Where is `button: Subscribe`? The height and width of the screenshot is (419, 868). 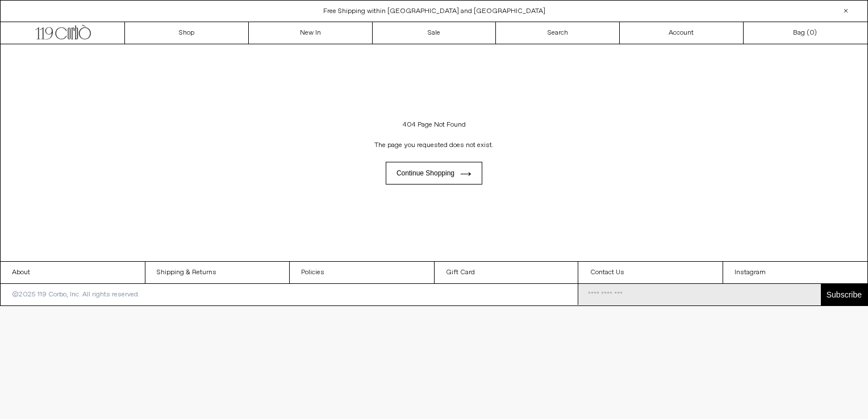 button: Subscribe is located at coordinates (844, 295).